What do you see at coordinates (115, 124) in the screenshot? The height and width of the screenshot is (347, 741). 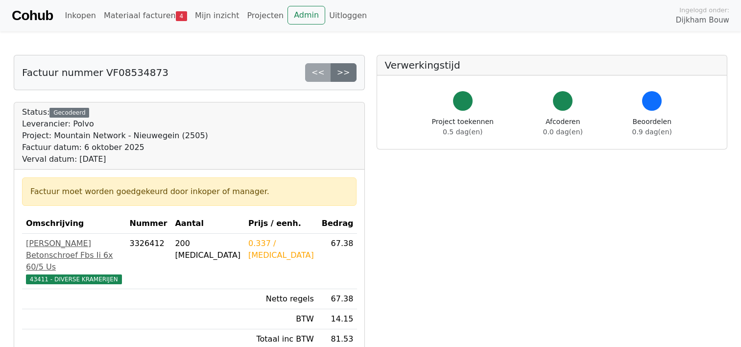 I see `div: Leverancier: Polvo` at bounding box center [115, 124].